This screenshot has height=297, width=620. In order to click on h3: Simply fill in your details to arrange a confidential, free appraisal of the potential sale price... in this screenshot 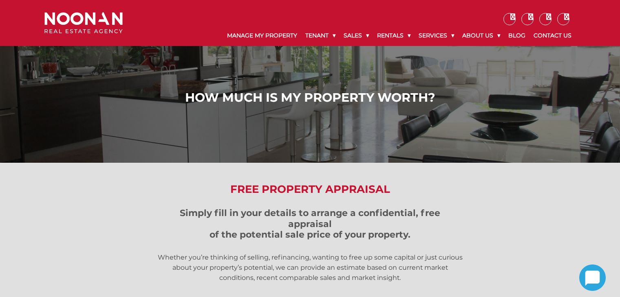, I will do `click(310, 224)`.